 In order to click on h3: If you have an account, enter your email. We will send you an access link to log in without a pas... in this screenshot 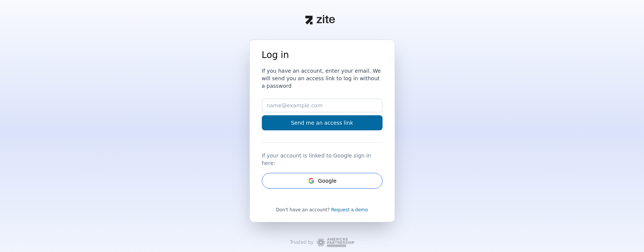, I will do `click(322, 78)`.